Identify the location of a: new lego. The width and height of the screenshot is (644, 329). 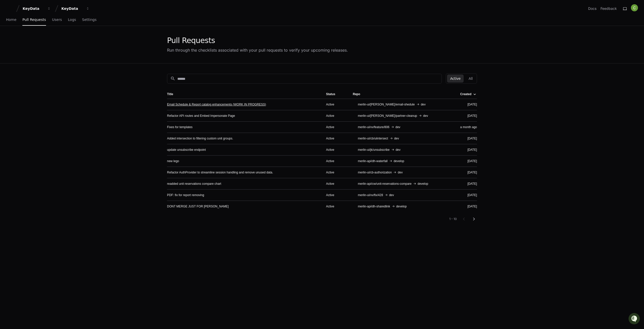
(173, 161).